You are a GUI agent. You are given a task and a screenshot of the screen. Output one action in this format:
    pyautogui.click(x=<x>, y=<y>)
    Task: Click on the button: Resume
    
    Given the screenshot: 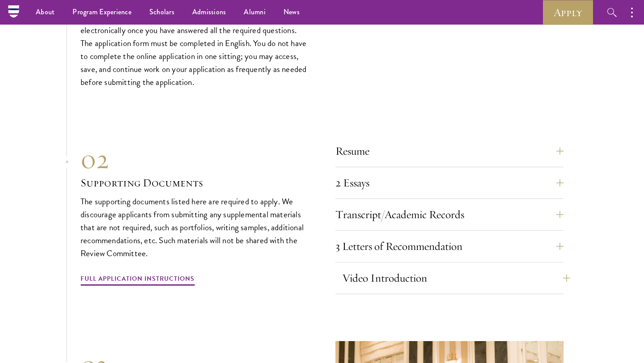 What is the action you would take?
    pyautogui.click(x=449, y=151)
    